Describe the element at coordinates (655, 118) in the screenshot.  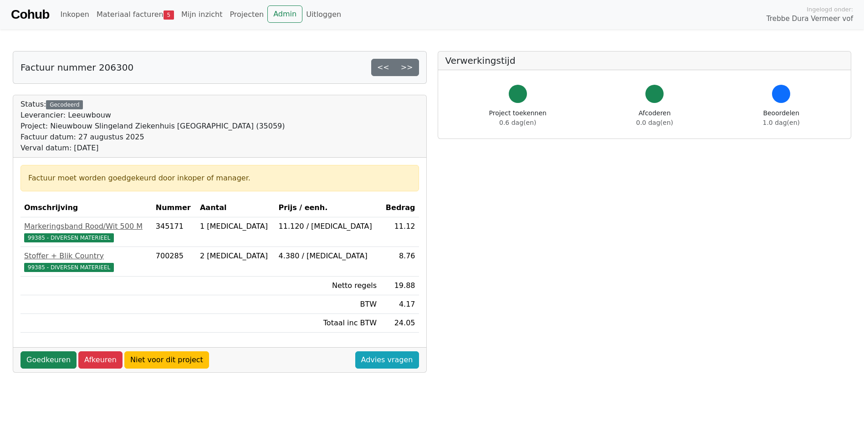
I see `div: Afcoderen` at that location.